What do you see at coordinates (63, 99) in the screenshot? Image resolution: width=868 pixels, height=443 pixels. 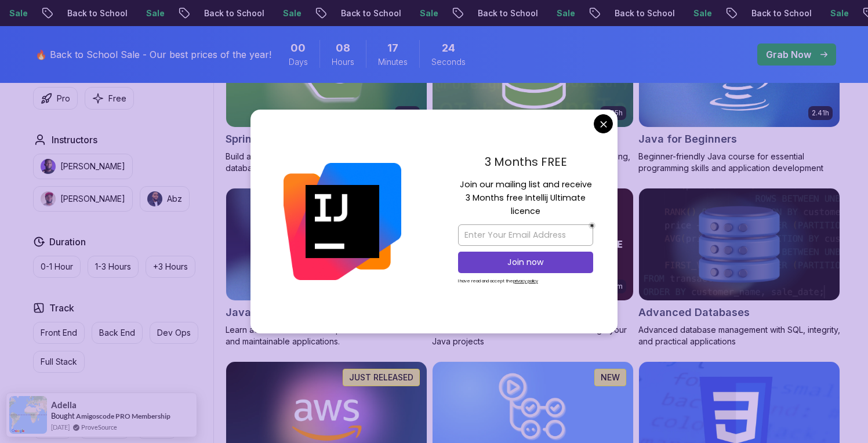 I see `p: Pro` at bounding box center [63, 99].